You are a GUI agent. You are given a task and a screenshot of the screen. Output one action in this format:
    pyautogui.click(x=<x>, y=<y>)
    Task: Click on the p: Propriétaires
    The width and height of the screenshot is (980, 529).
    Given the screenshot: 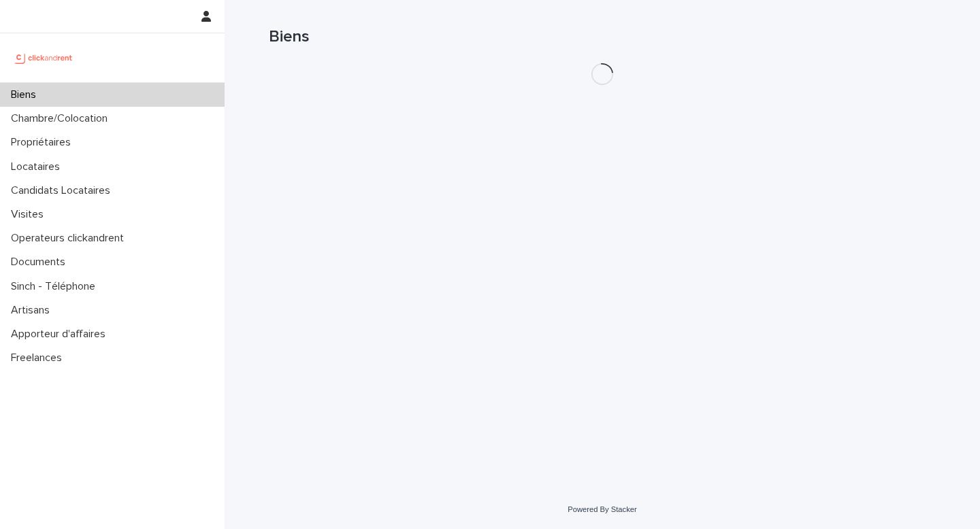 What is the action you would take?
    pyautogui.click(x=43, y=142)
    